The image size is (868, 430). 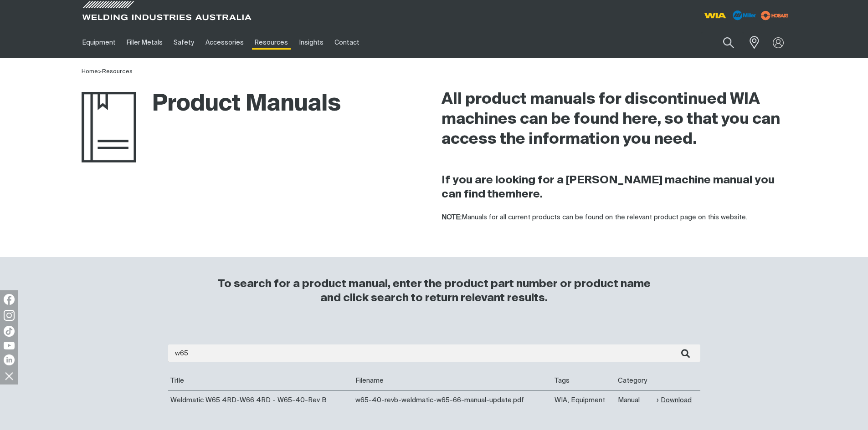 What do you see at coordinates (345, 42) in the screenshot?
I see `nav: Main` at bounding box center [345, 42].